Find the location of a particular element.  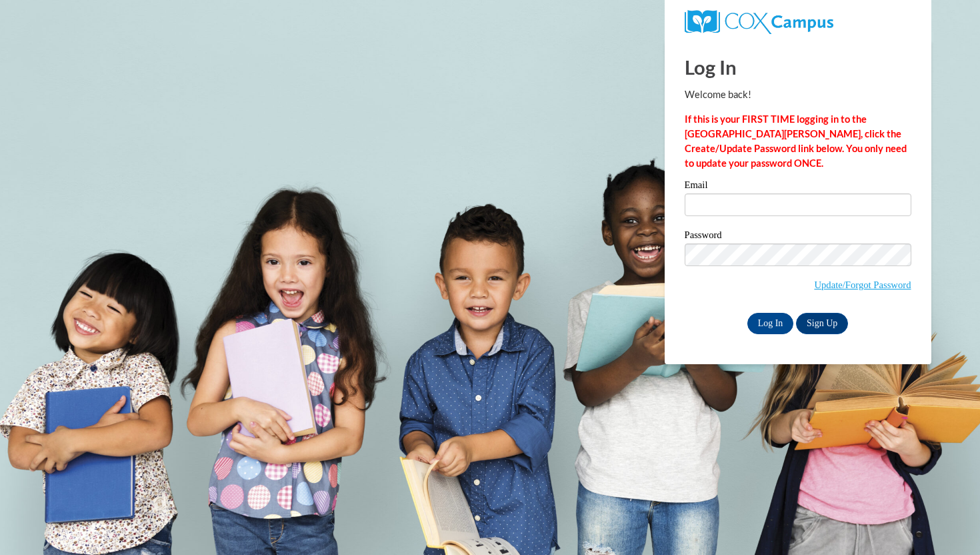

img: COX Campus is located at coordinates (759, 22).